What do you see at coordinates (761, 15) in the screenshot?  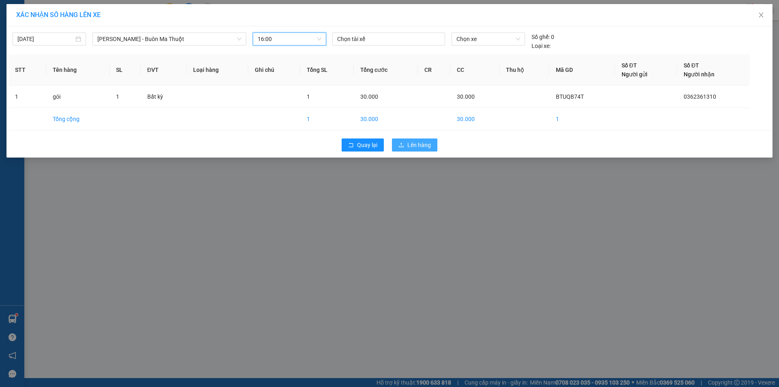 I see `span: close` at bounding box center [761, 15].